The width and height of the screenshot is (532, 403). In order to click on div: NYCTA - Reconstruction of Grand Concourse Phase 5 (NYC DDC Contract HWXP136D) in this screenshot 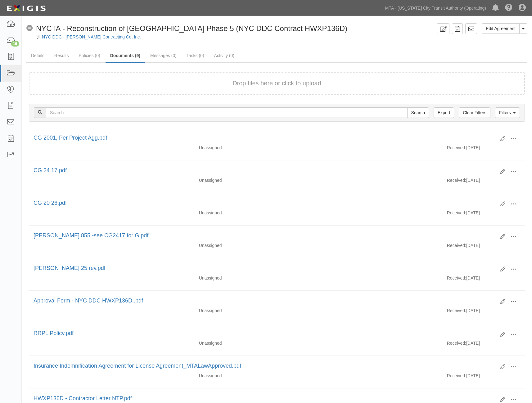, I will do `click(187, 29)`.